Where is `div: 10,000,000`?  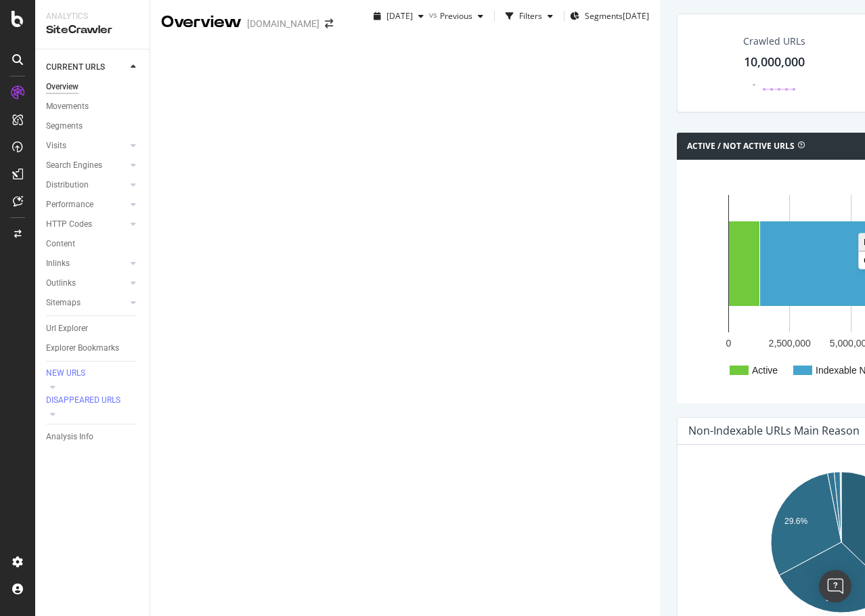
div: 10,000,000 is located at coordinates (775, 62).